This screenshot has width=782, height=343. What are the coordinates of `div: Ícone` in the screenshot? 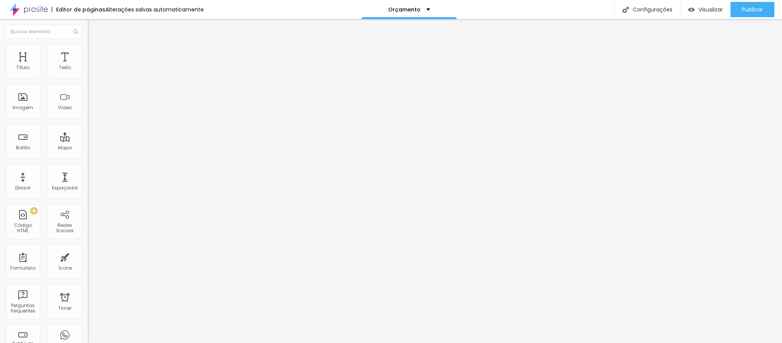 It's located at (65, 268).